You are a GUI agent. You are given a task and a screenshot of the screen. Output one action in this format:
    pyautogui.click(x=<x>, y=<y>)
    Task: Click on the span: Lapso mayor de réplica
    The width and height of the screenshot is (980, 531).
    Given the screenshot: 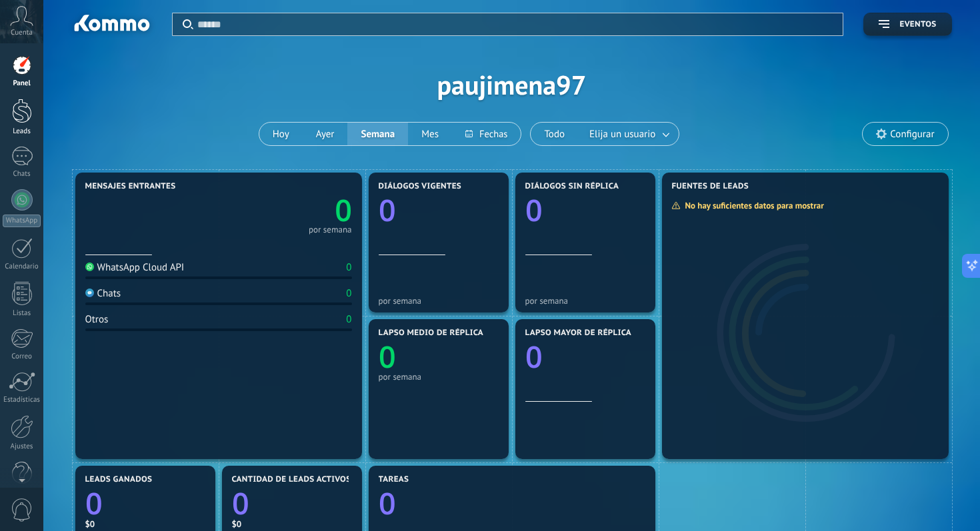 What is the action you would take?
    pyautogui.click(x=578, y=333)
    